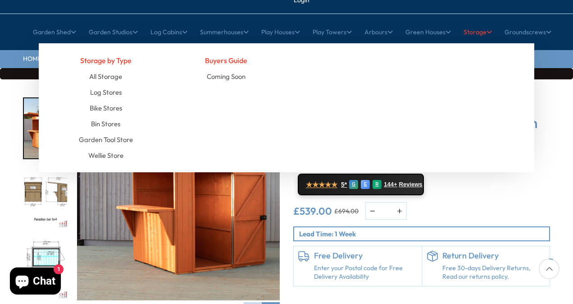  I want to click on a: Wellie Store, so click(106, 155).